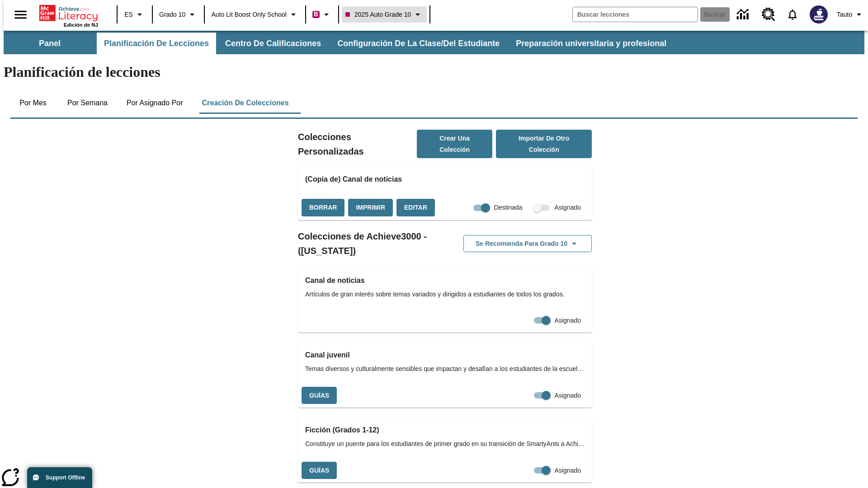 The image size is (868, 488). I want to click on span: Destinada, so click(508, 207).